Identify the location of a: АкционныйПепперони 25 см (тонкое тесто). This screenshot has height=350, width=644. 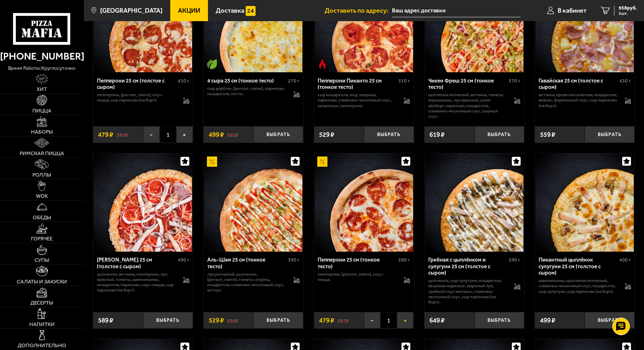
(364, 202).